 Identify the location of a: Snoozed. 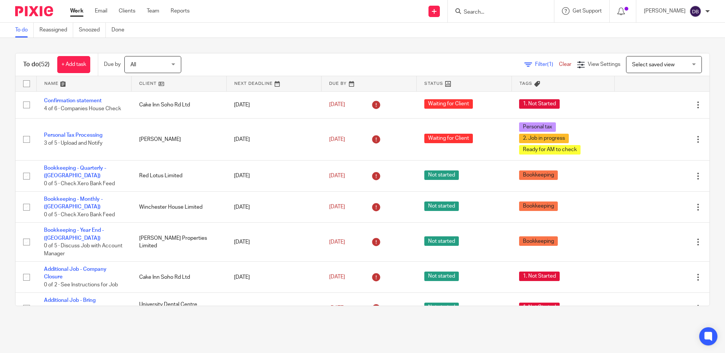
(92, 30).